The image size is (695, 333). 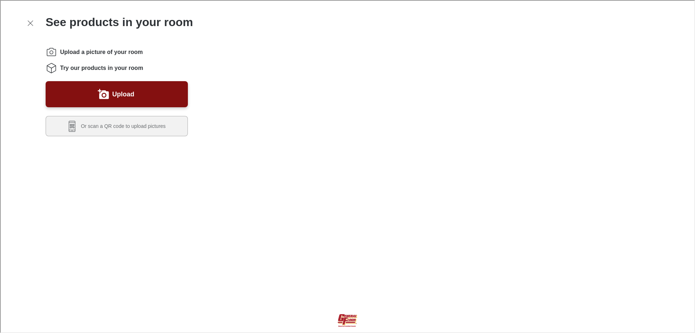 I want to click on span: Upload a picture of your room, so click(x=101, y=51).